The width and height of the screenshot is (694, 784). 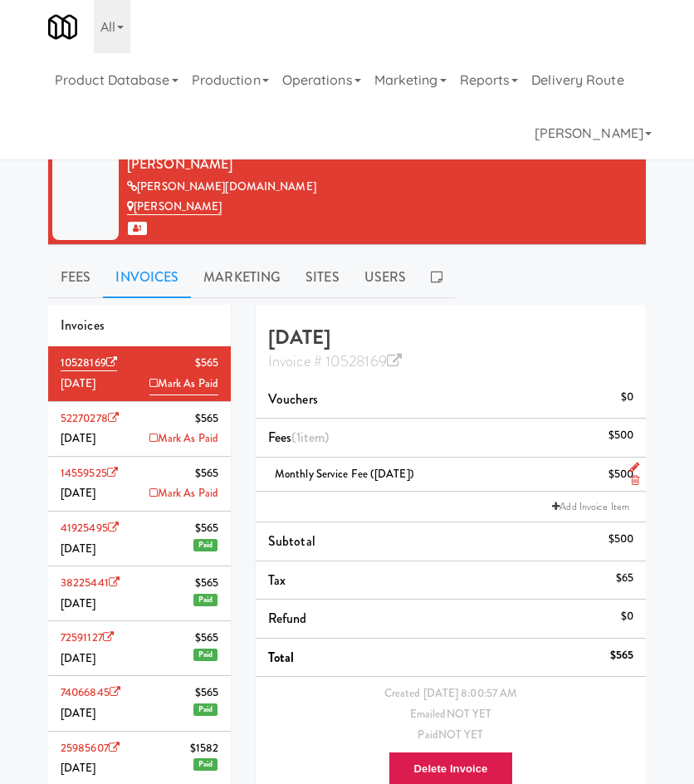 I want to click on a: 74066845, so click(x=91, y=691).